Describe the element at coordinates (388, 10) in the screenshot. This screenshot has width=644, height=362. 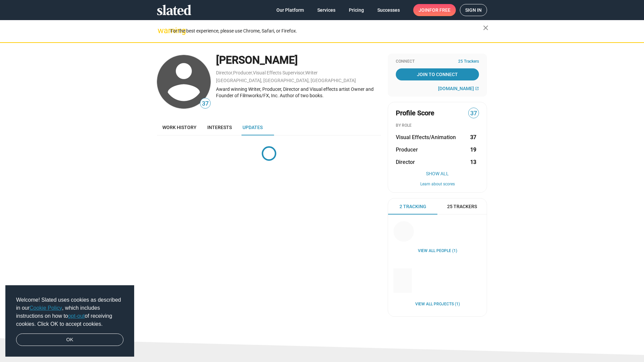
I see `a: Successes` at that location.